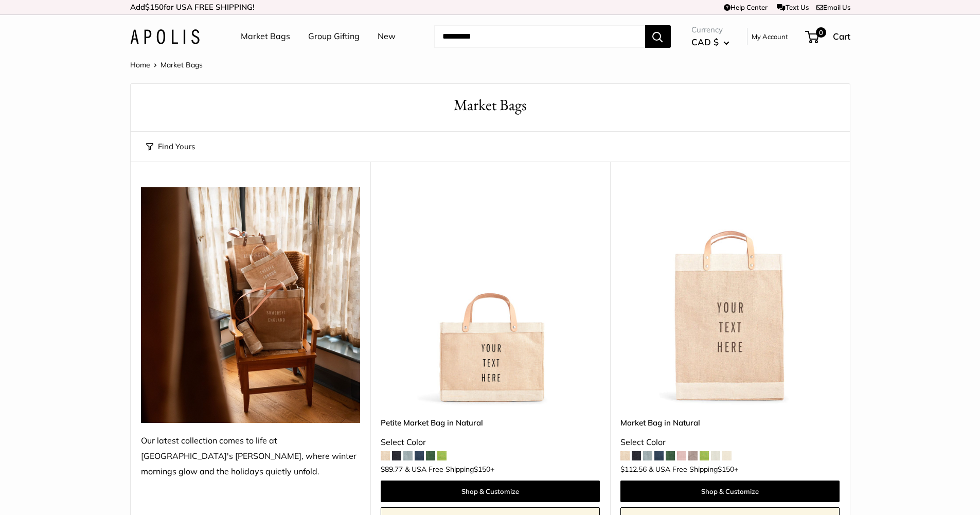 The height and width of the screenshot is (515, 980). Describe the element at coordinates (730, 297) in the screenshot. I see `a: Market Bag in NaturalMarket Bag in Natural` at that location.